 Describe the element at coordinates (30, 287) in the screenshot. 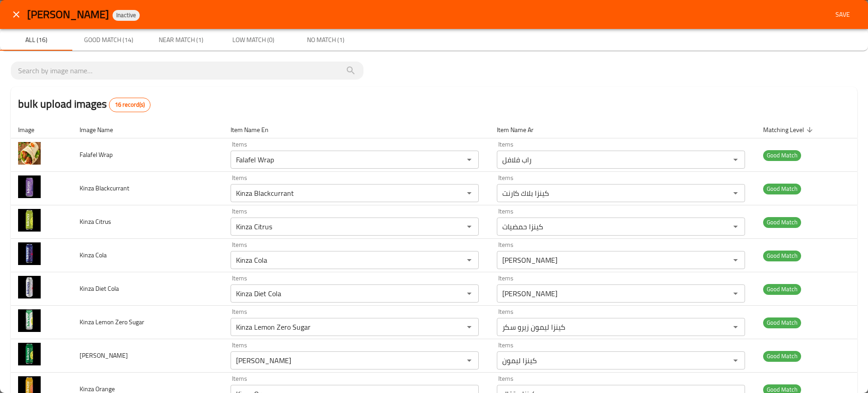

I see `img: Kinza Diet Cola` at that location.